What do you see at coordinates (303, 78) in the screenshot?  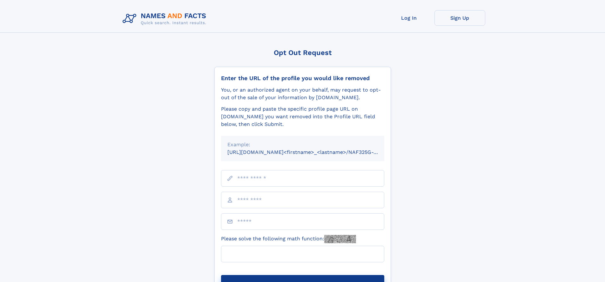 I see `div: Enter the URL of the profile you would like removed` at bounding box center [303, 78].